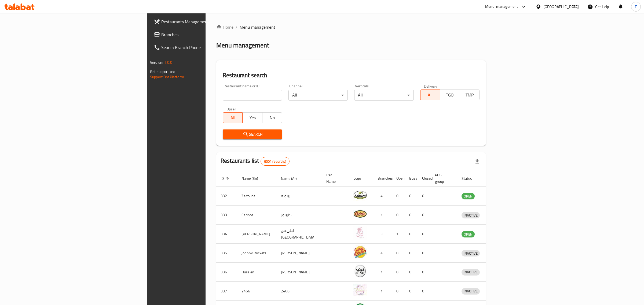 The image size is (644, 305). I want to click on span: Search, so click(252, 134).